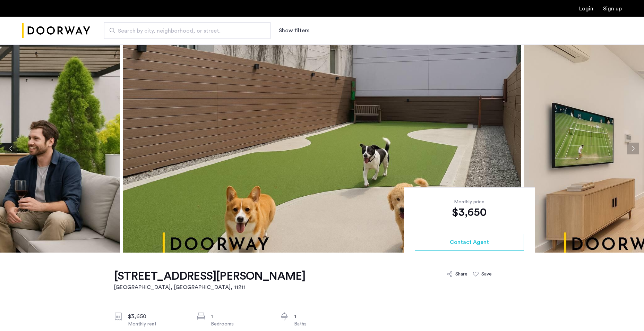 The image size is (644, 331). Describe the element at coordinates (56, 30) in the screenshot. I see `img: logo` at that location.